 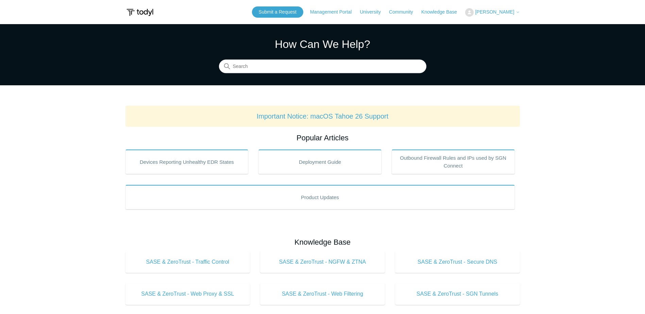 What do you see at coordinates (188, 262) in the screenshot?
I see `span: SASE & ZeroTrust - Traffic Control` at bounding box center [188, 262].